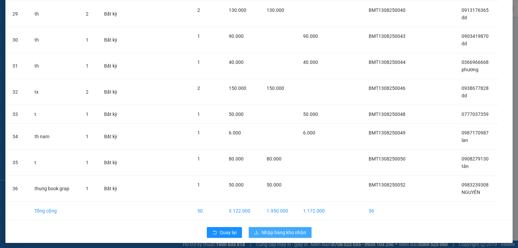 This screenshot has width=518, height=248. Describe the element at coordinates (475, 88) in the screenshot. I see `span: 0938677828` at that location.